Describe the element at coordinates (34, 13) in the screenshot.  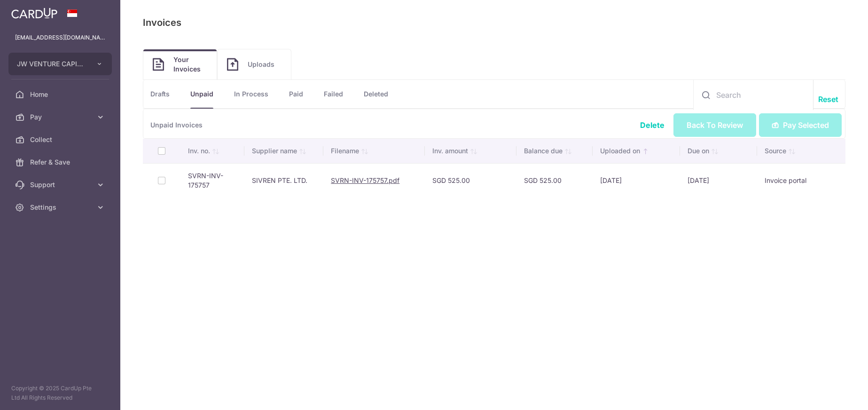
I see `img: CardUp` at that location.